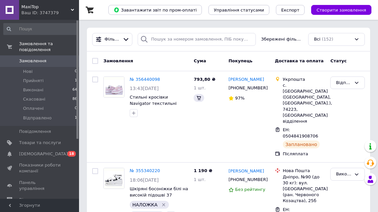  I want to click on span: 86, so click(75, 99).